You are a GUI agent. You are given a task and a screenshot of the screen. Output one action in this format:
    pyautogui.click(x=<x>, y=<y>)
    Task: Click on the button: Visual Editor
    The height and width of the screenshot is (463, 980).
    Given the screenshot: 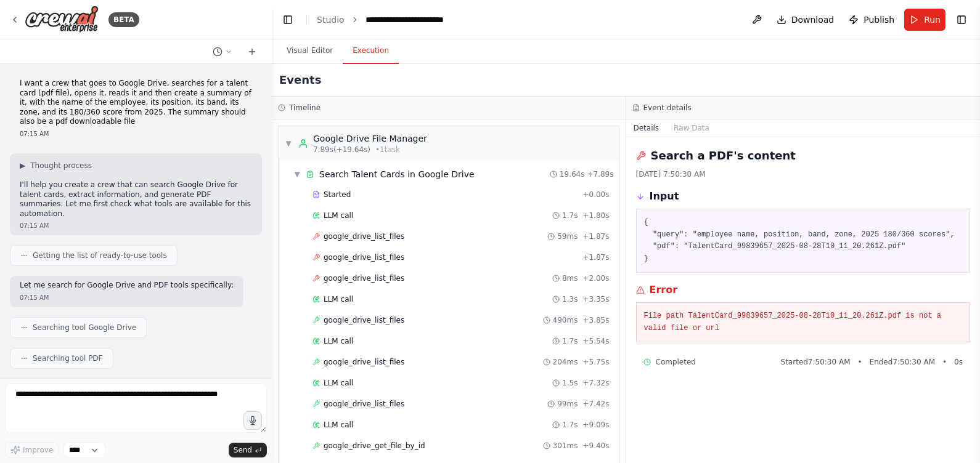 What is the action you would take?
    pyautogui.click(x=309, y=51)
    